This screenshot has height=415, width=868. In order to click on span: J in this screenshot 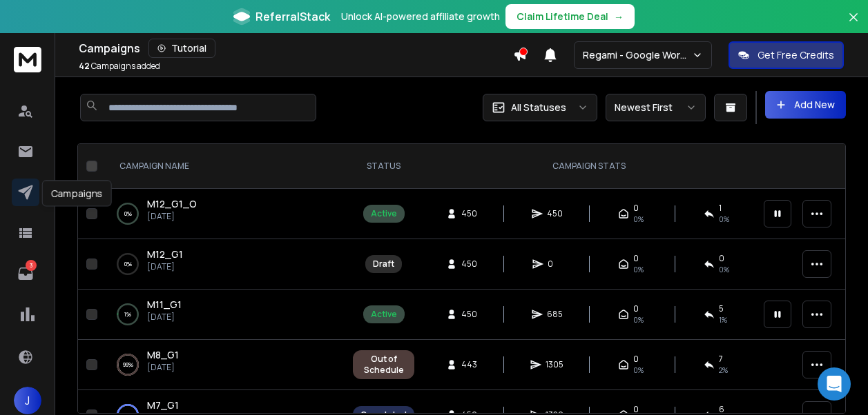, I will do `click(27, 401)`.